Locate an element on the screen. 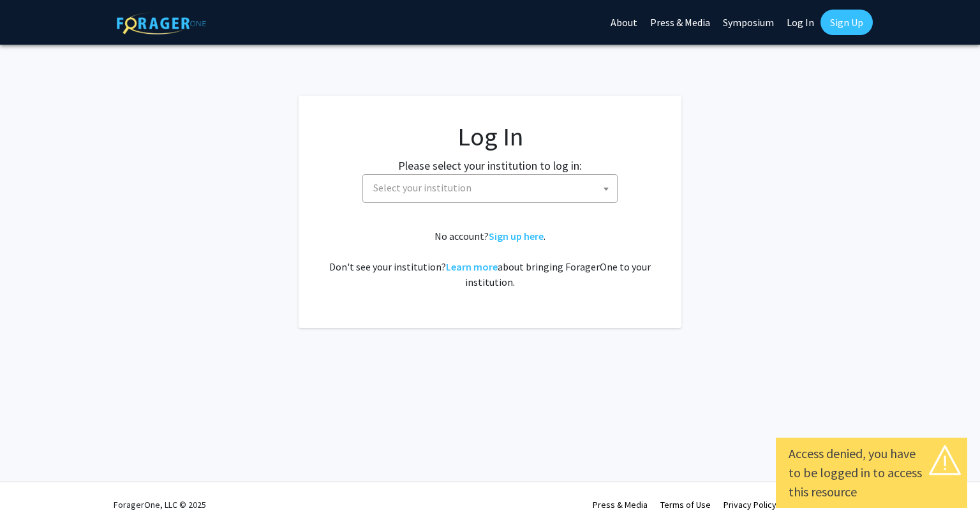 This screenshot has height=527, width=980. img: ForagerOne Logo is located at coordinates (162, 23).